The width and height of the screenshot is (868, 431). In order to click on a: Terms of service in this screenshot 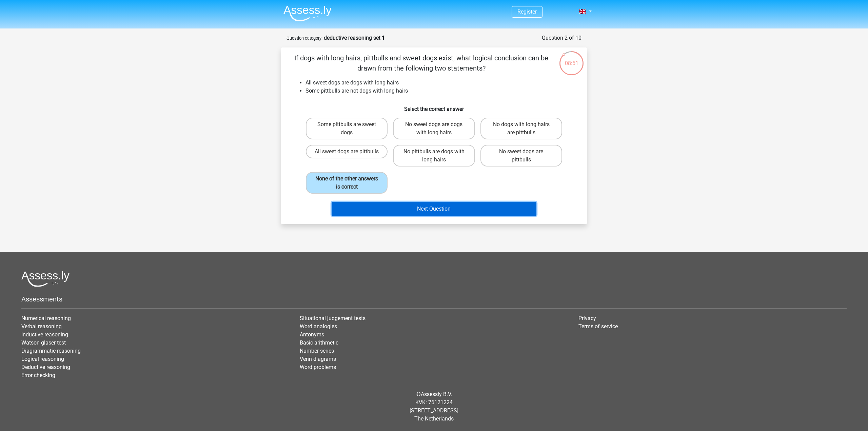, I will do `click(598, 326)`.